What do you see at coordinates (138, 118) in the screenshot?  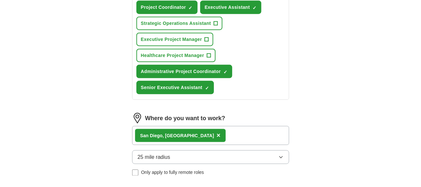 I see `img: location.png` at bounding box center [138, 118].